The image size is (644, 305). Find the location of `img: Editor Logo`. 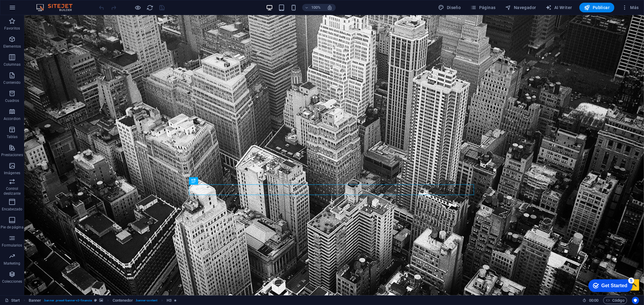

img: Editor Logo is located at coordinates (57, 7).